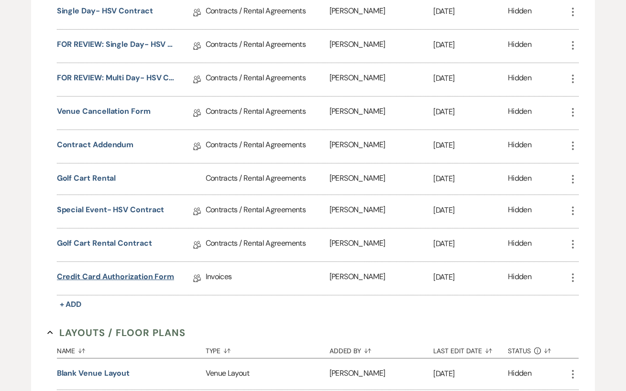 This screenshot has width=626, height=391. What do you see at coordinates (116, 333) in the screenshot?
I see `button: Layouts / Floor Plans` at bounding box center [116, 333].